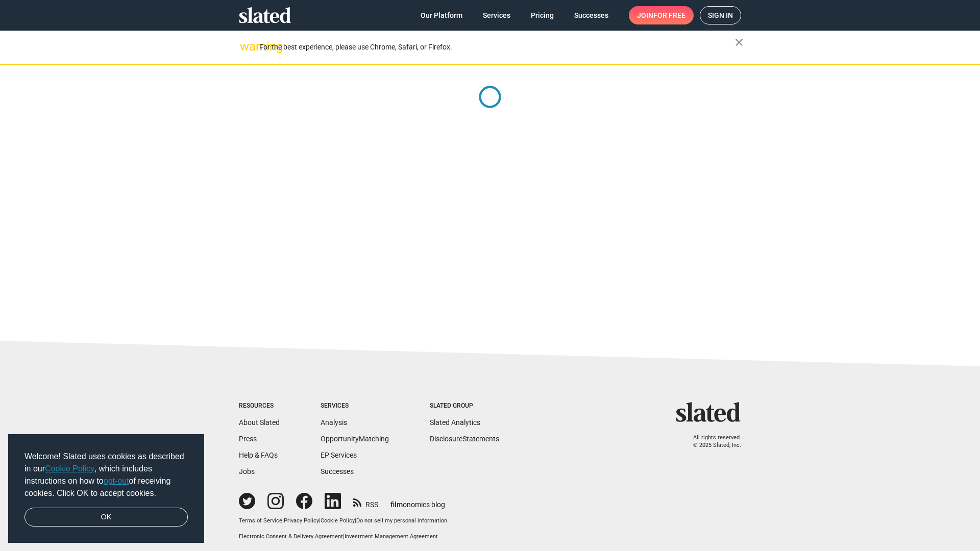 This screenshot has width=980, height=551. Describe the element at coordinates (418, 501) in the screenshot. I see `a: filmonomics blog` at that location.